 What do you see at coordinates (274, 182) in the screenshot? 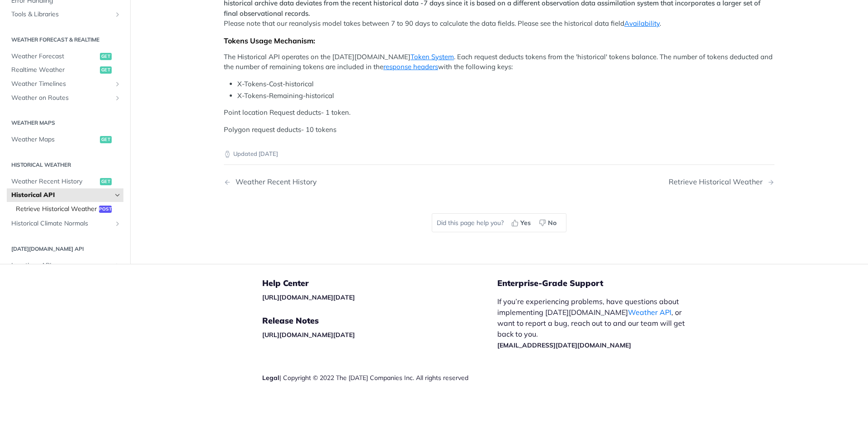
I see `div: Weather Recent History` at bounding box center [274, 182].